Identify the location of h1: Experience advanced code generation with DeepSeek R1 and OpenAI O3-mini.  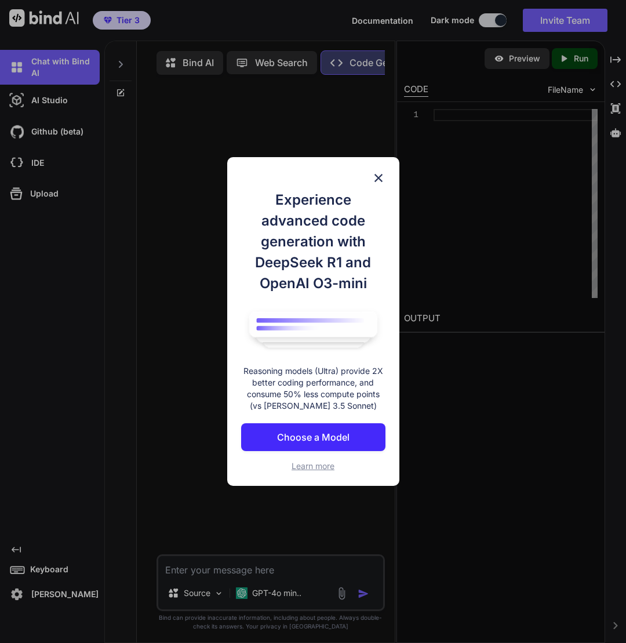
(313, 242).